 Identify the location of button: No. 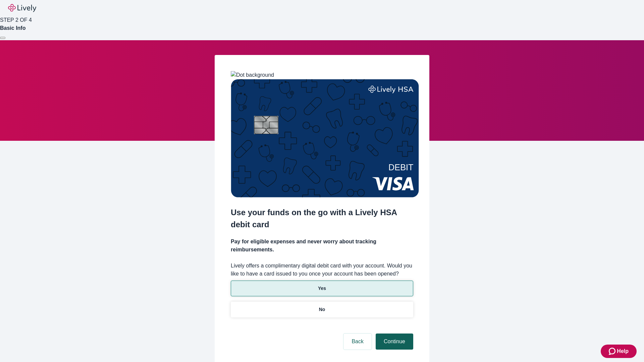
(322, 309).